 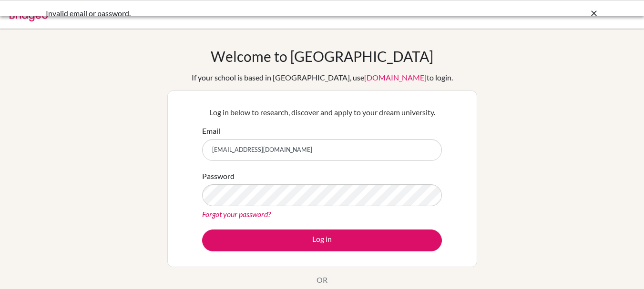 What do you see at coordinates (211, 131) in the screenshot?
I see `label: Email` at bounding box center [211, 131].